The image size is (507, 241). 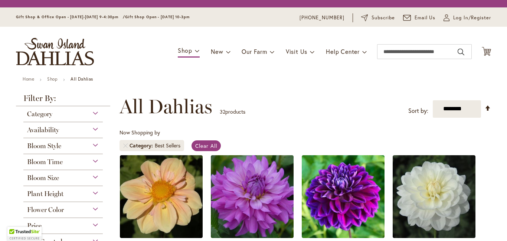 What do you see at coordinates (43, 178) in the screenshot?
I see `span: Bloom Size` at bounding box center [43, 178].